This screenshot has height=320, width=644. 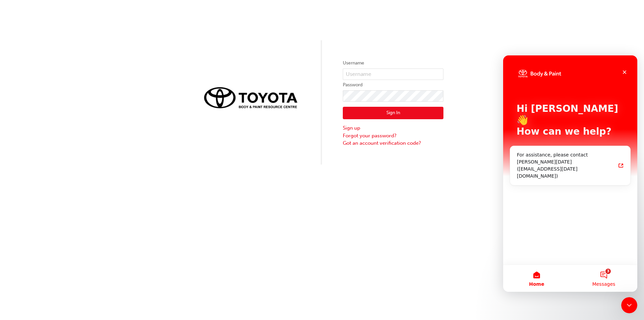 I want to click on a: Sign up, so click(x=393, y=128).